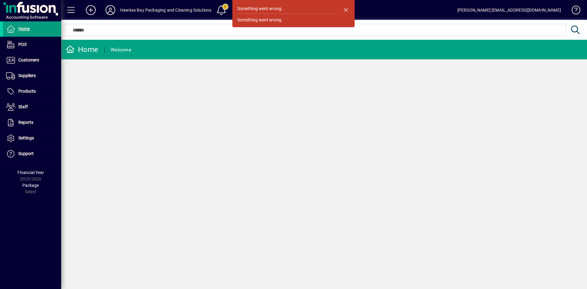 The image size is (587, 289). Describe the element at coordinates (27, 91) in the screenshot. I see `span: Products` at that location.